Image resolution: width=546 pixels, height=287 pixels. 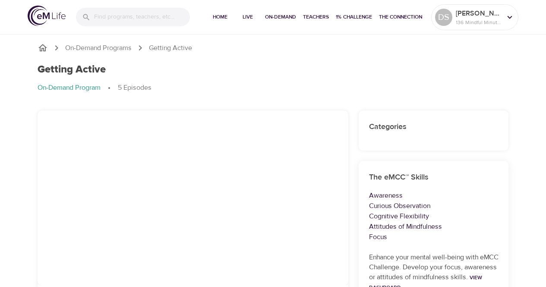 What do you see at coordinates (401, 17) in the screenshot?
I see `span: The Connection` at bounding box center [401, 17].